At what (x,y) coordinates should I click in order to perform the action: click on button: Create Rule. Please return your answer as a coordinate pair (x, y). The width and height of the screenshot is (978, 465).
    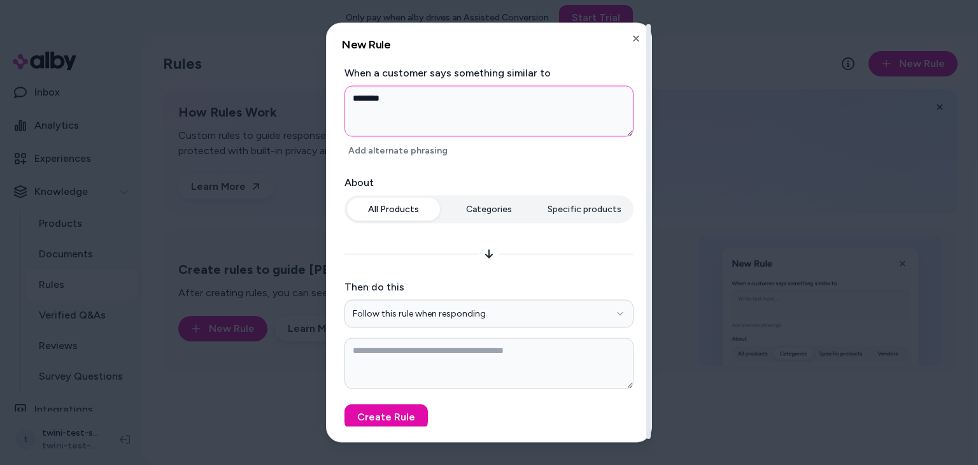
    Looking at the image, I should click on (386, 416).